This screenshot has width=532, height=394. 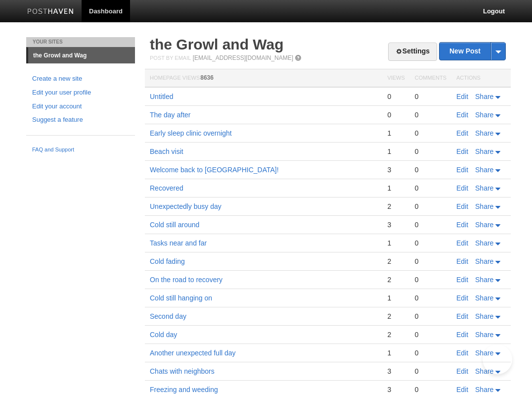 What do you see at coordinates (472, 51) in the screenshot?
I see `a: New Post` at bounding box center [472, 51].